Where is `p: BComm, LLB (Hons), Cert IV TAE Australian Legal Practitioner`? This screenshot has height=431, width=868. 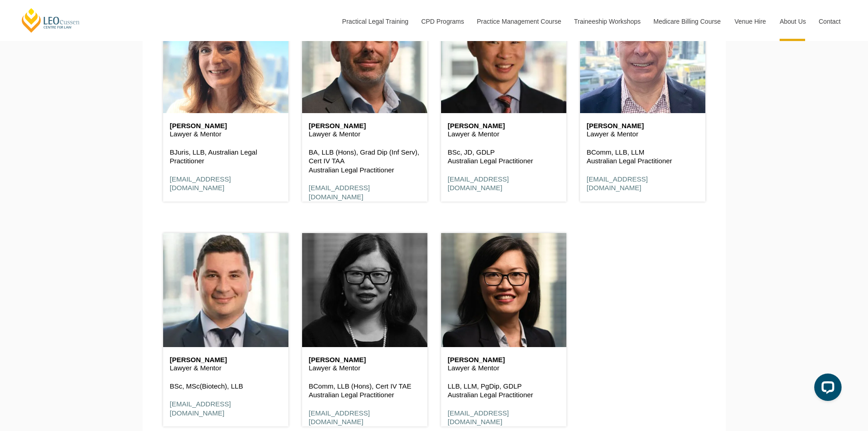 p: BComm, LLB (Hons), Cert IV TAE Australian Legal Practitioner is located at coordinates (365, 390).